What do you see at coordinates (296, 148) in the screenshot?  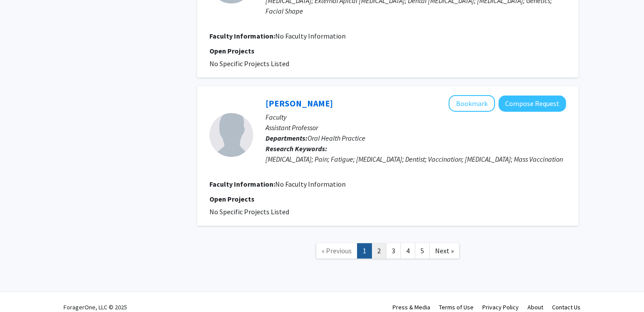 I see `b: Research Keywords:` at bounding box center [296, 148].